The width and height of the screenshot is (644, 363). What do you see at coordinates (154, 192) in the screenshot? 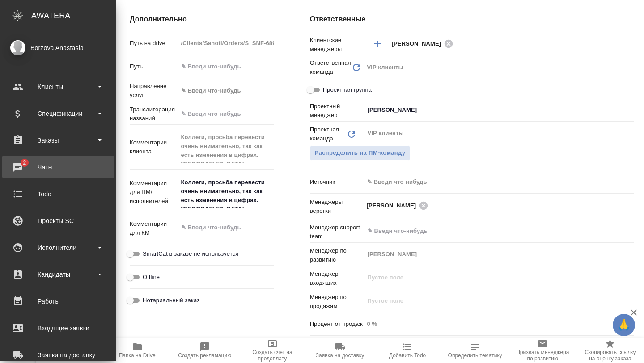
I see `p: Комментарии для ПМ/исполнителей` at bounding box center [154, 192].